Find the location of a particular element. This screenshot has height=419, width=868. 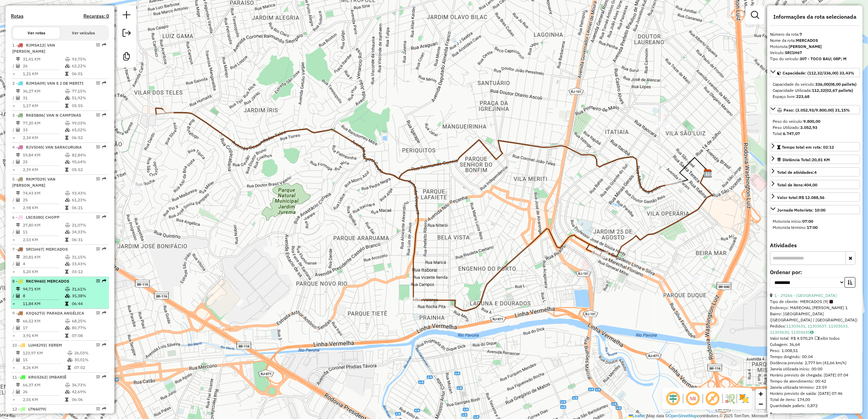

a: Nova sessão e pesquisa is located at coordinates (126, 16).